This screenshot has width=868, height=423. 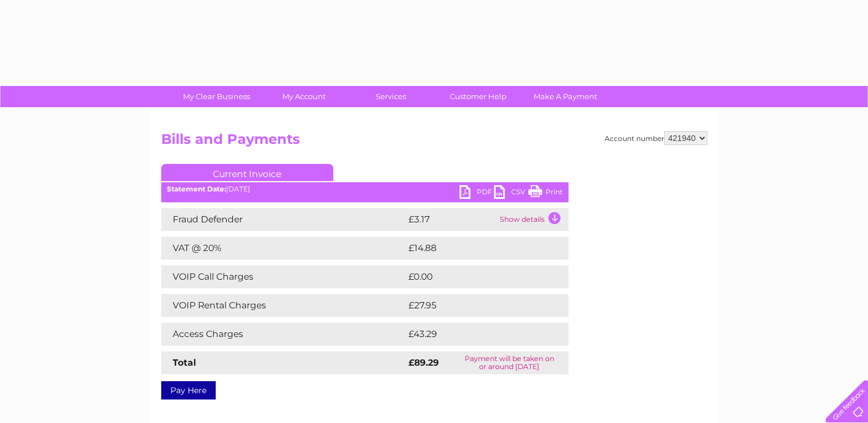 What do you see at coordinates (475, 248) in the screenshot?
I see `td: £14.88` at bounding box center [475, 248].